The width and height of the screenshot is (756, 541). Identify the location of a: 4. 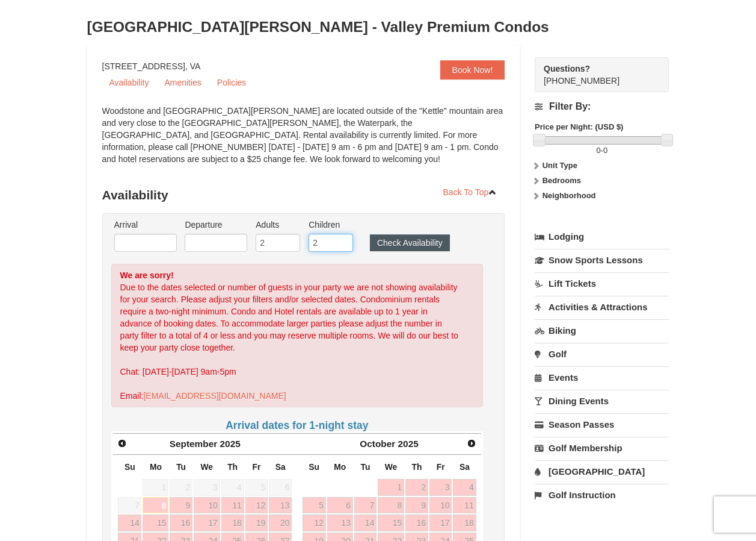
(464, 487).